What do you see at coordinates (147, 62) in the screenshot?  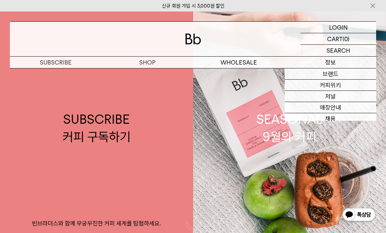 I see `p: SHOP` at bounding box center [147, 62].